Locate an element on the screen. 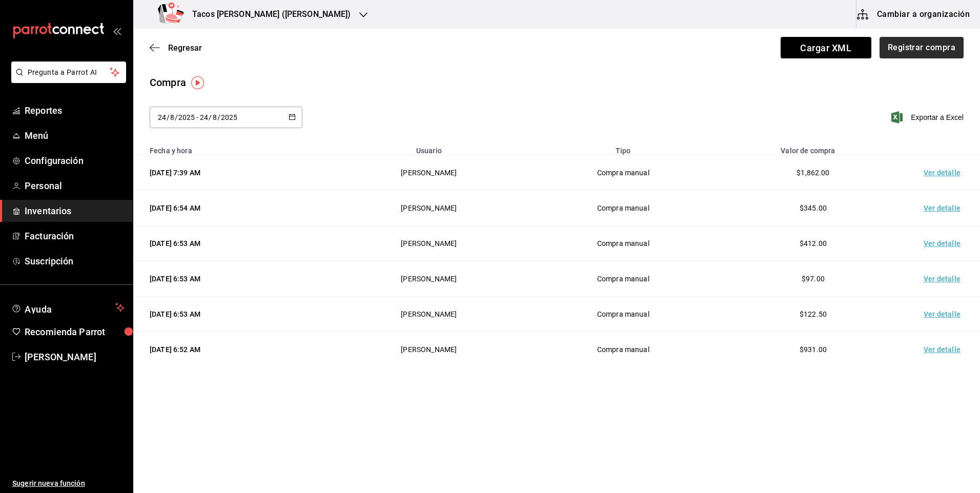 The image size is (980, 493). span: Ayuda is located at coordinates (68, 308).